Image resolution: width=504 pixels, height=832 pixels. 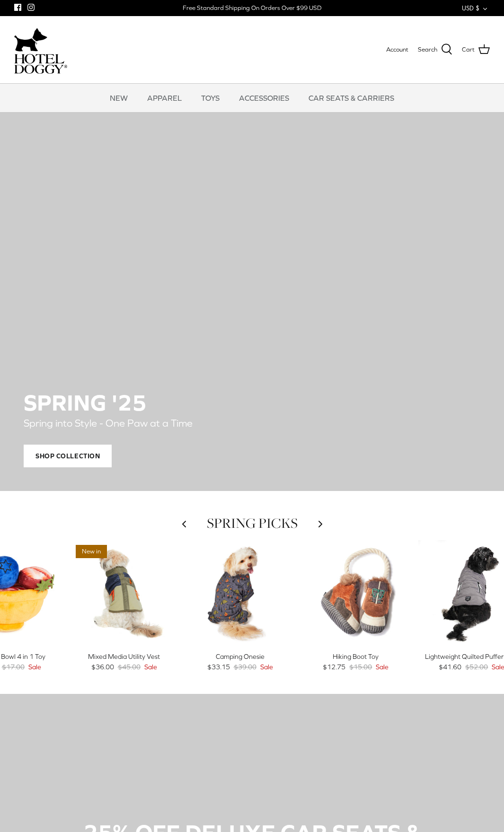 I want to click on span: 20% off, so click(x=440, y=552).